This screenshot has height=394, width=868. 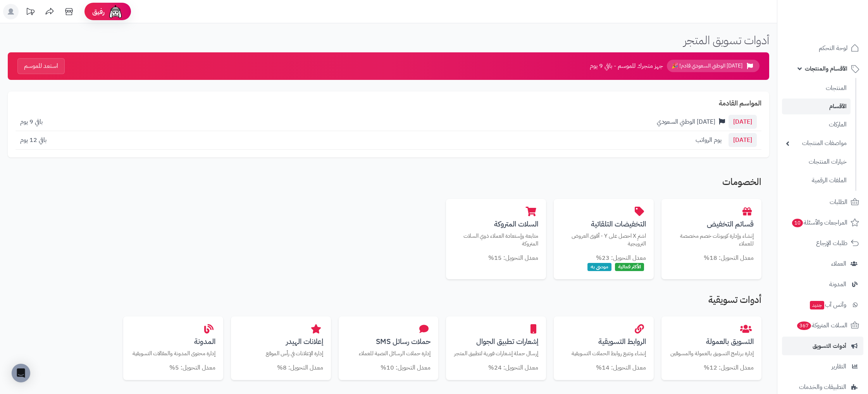 What do you see at coordinates (389, 342) in the screenshot?
I see `h3: حملات رسائل SMS` at bounding box center [389, 342].